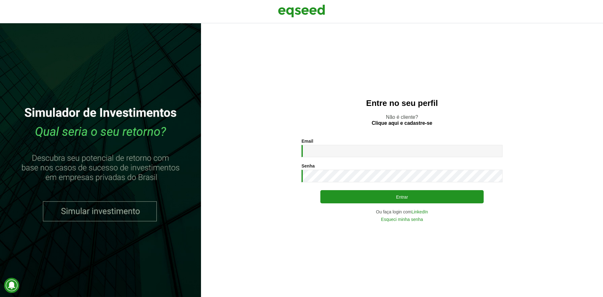 Image resolution: width=603 pixels, height=297 pixels. I want to click on a: Esqueci minha senha, so click(402, 219).